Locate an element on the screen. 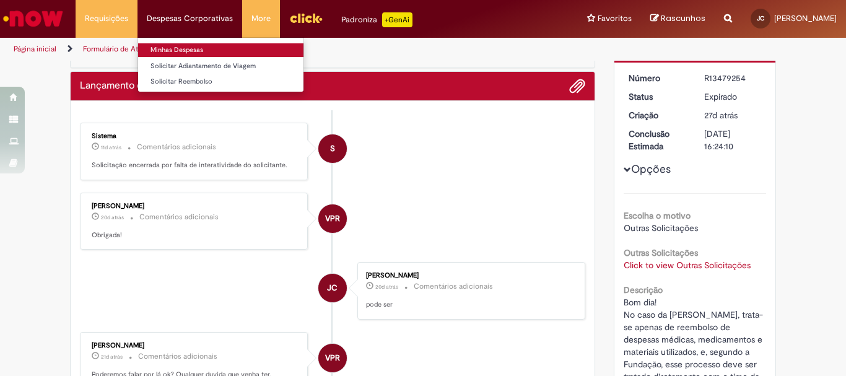 The width and height of the screenshot is (846, 376). img: click_logo_yellow_360x200.png is located at coordinates (306, 18).